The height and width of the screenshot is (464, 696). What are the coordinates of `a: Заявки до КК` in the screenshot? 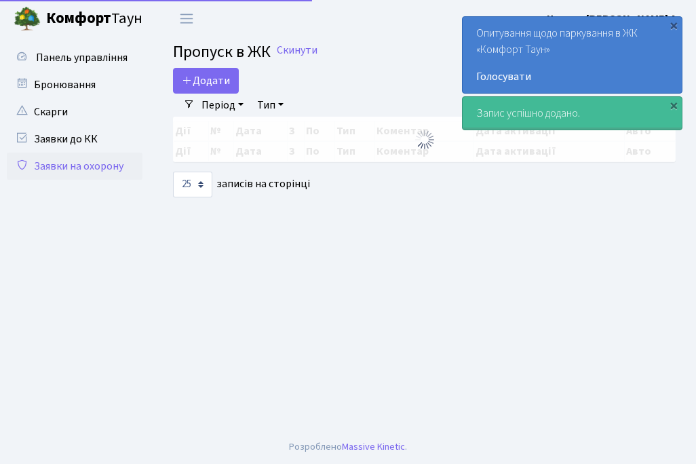 It's located at (75, 139).